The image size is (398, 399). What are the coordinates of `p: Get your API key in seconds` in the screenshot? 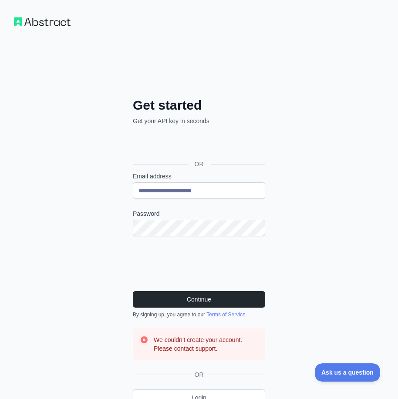 It's located at (199, 121).